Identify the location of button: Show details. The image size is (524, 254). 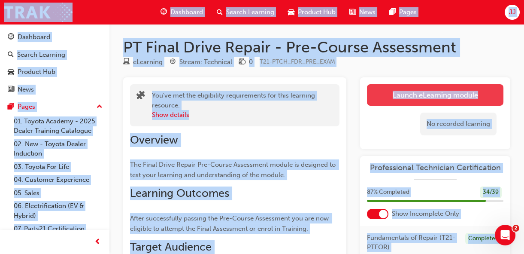
(170, 115).